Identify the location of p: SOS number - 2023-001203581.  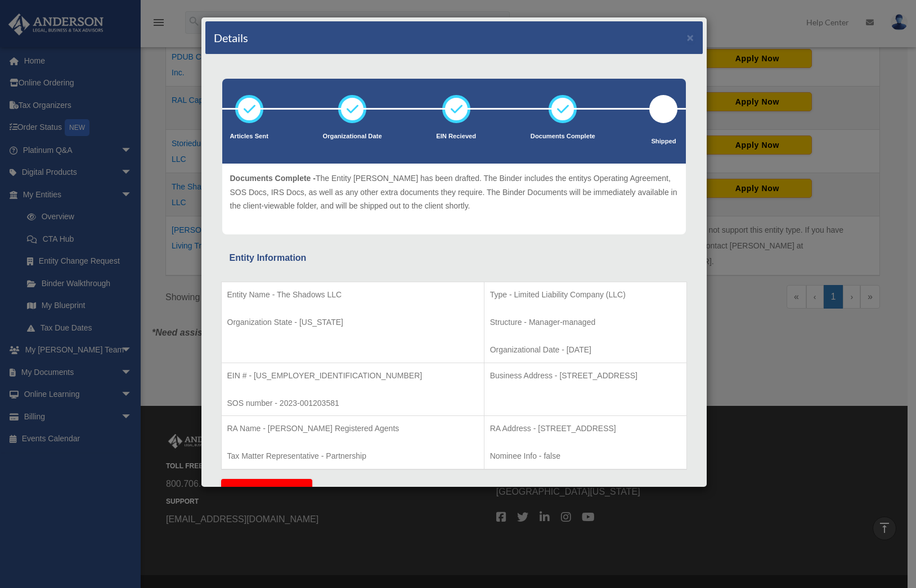
(353, 404).